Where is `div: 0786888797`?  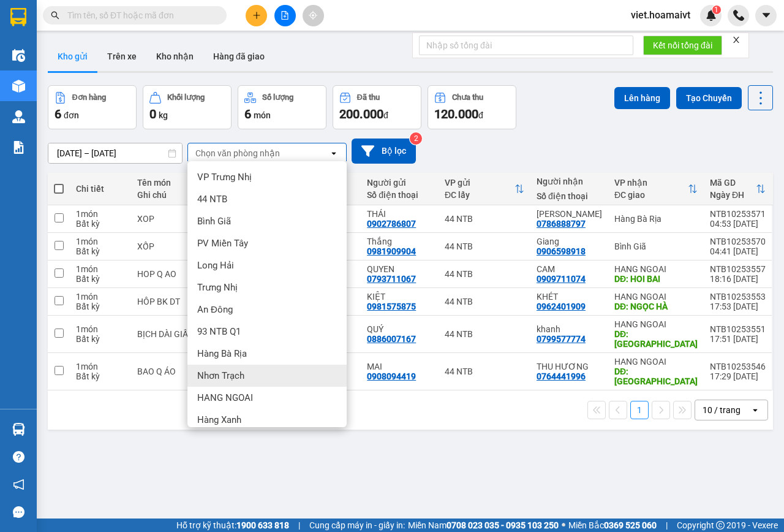
div: 0786888797 is located at coordinates (561, 224).